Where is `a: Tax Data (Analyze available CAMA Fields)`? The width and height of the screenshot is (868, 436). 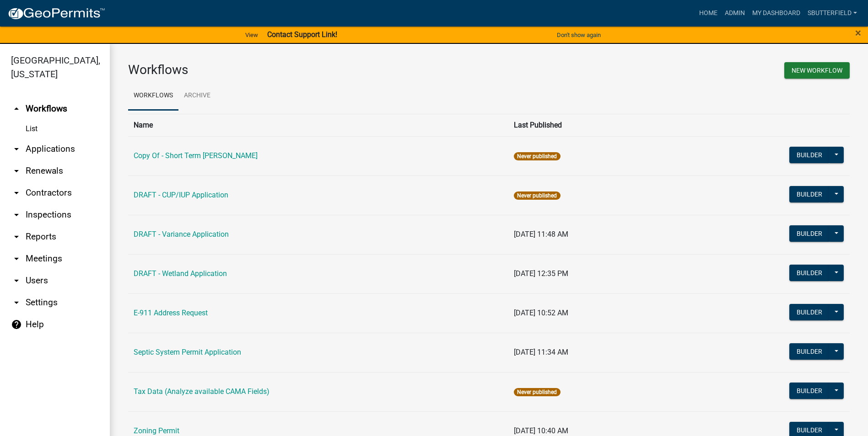
a: Tax Data (Analyze available CAMA Fields) is located at coordinates (201, 392).